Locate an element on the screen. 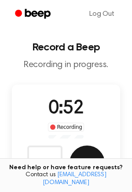 This screenshot has width=132, height=192. p: Recording in progress. is located at coordinates (66, 65).